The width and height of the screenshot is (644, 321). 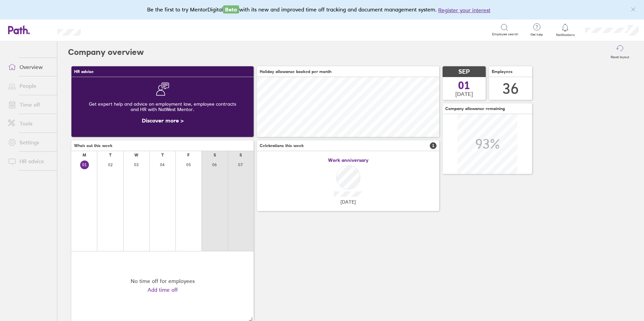 What do you see at coordinates (84, 155) in the screenshot?
I see `div: M` at bounding box center [84, 155].